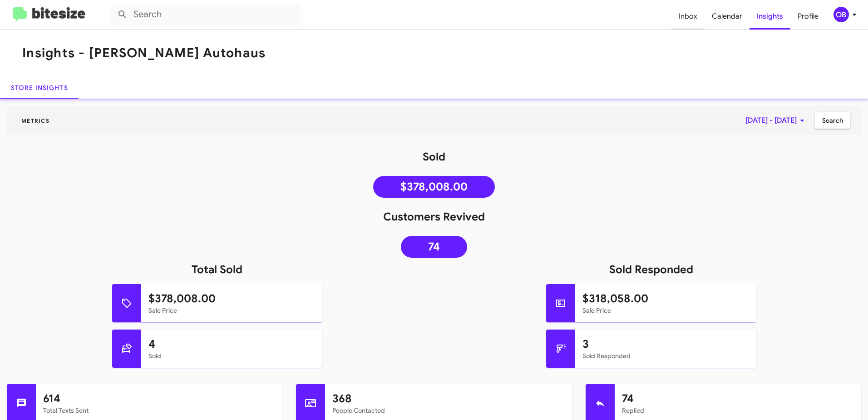 This screenshot has width=868, height=420. Describe the element at coordinates (833, 121) in the screenshot. I see `button: Search` at that location.